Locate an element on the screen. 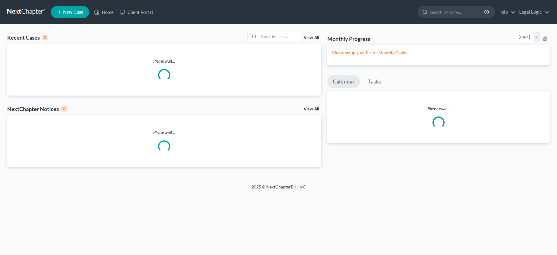 The image size is (557, 255). a: Help is located at coordinates (505, 12).